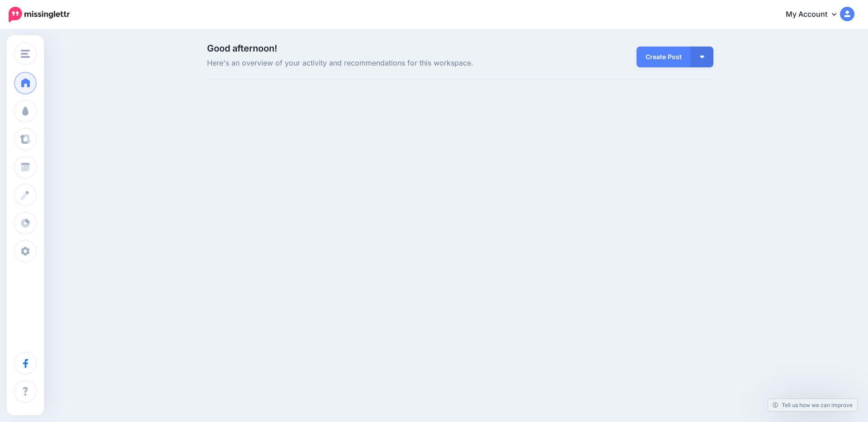 The height and width of the screenshot is (422, 868). Describe the element at coordinates (816, 14) in the screenshot. I see `a: My Account` at that location.